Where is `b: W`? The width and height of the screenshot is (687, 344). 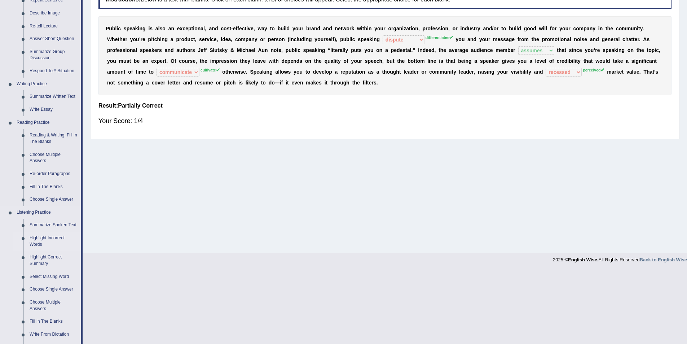
b: W is located at coordinates (109, 39).